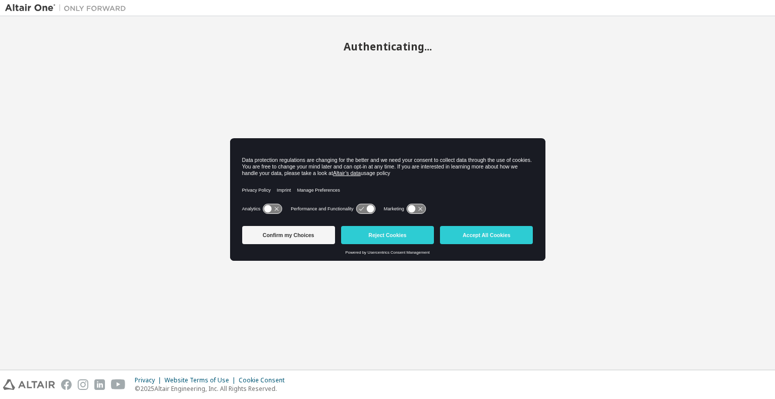  What do you see at coordinates (212, 388) in the screenshot?
I see `p: © 2025 Altair Engineering, Inc. All Rights Reserved.` at bounding box center [212, 388].